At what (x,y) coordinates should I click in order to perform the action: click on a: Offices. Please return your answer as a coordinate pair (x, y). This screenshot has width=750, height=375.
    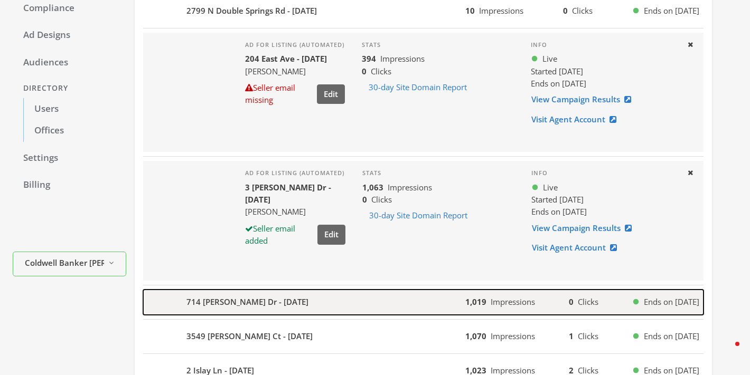
    Looking at the image, I should click on (74, 131).